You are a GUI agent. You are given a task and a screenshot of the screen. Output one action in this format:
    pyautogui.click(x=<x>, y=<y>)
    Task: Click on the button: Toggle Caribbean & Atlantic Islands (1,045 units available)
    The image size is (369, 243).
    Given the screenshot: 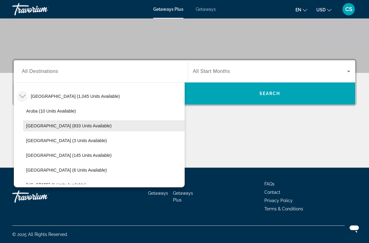 What is the action you would take?
    pyautogui.click(x=22, y=96)
    